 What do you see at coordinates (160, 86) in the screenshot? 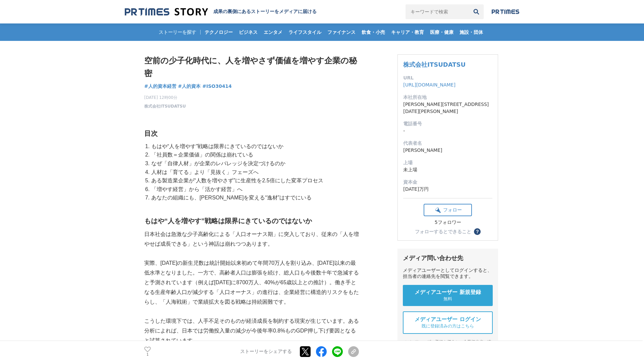
I see `a: #人的資本経営` at bounding box center [160, 86].